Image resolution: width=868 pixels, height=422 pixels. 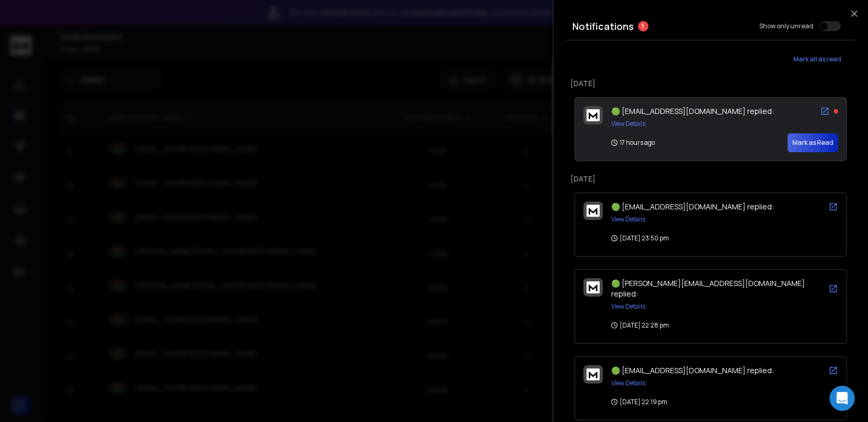 I want to click on label: Show only unread, so click(x=786, y=26).